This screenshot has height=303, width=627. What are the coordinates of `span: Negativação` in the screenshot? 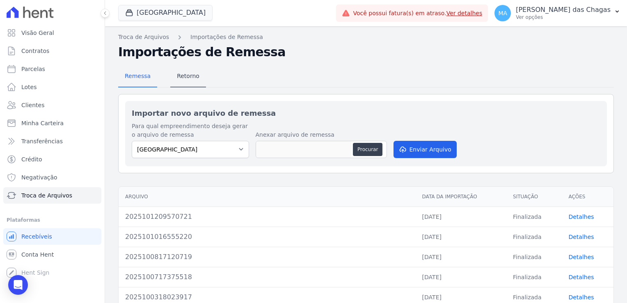 It's located at (39, 177).